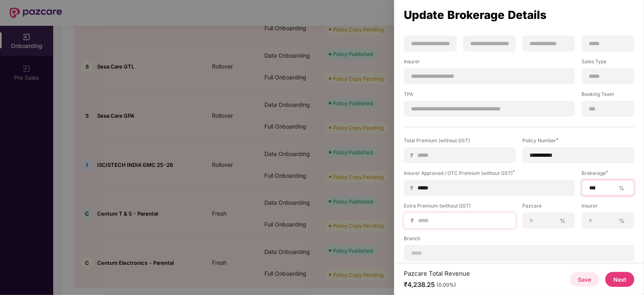 This screenshot has height=295, width=644. I want to click on label: Pazcare, so click(548, 207).